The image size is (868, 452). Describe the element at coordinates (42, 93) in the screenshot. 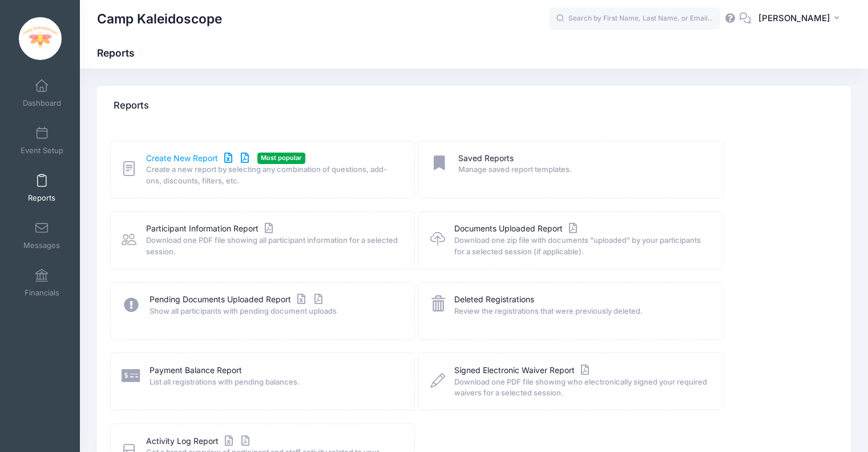

I see `a: Dashboard` at that location.